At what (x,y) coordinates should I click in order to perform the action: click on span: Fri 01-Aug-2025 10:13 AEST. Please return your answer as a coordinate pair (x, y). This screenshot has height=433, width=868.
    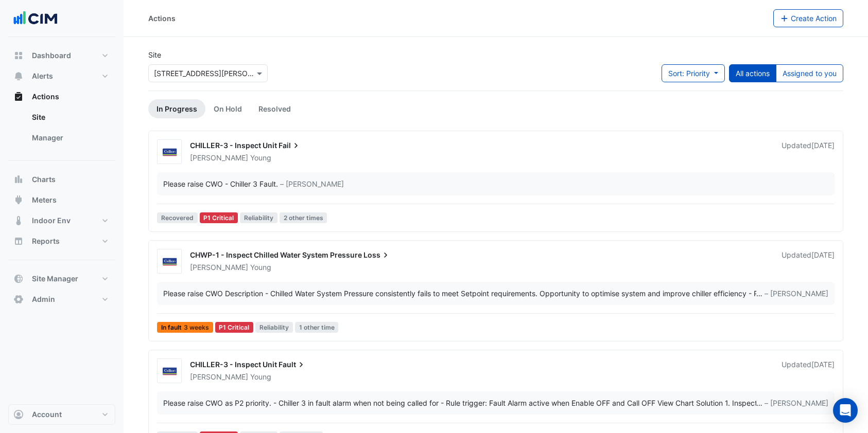
    Looking at the image, I should click on (823, 364).